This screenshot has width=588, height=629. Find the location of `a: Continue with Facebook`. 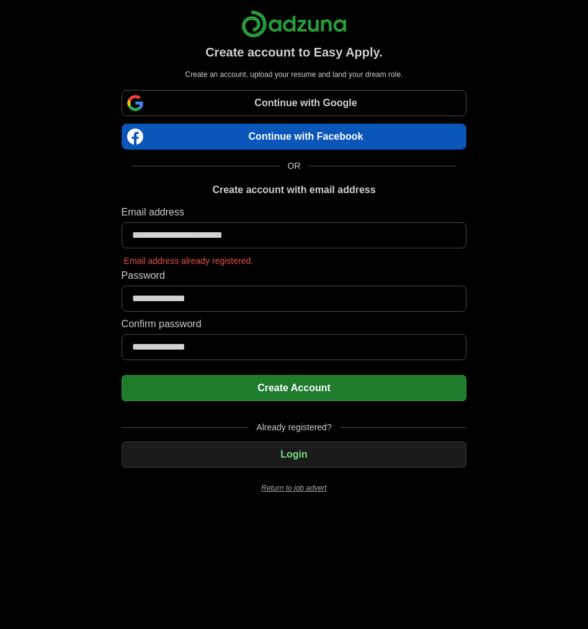

a: Continue with Facebook is located at coordinates (294, 137).